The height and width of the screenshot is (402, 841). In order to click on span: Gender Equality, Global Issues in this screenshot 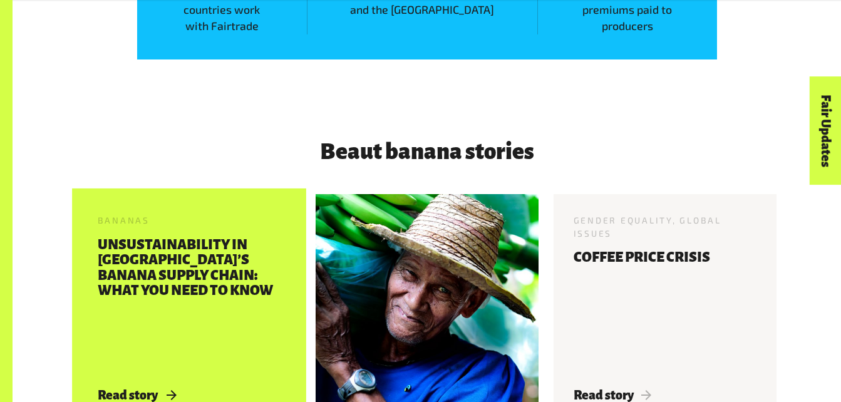, I will do `click(648, 227)`.